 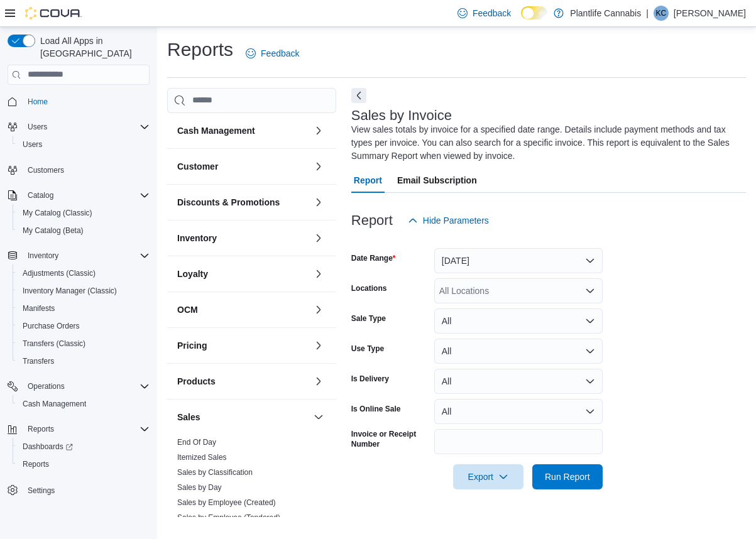 I want to click on span: Export, so click(x=489, y=477).